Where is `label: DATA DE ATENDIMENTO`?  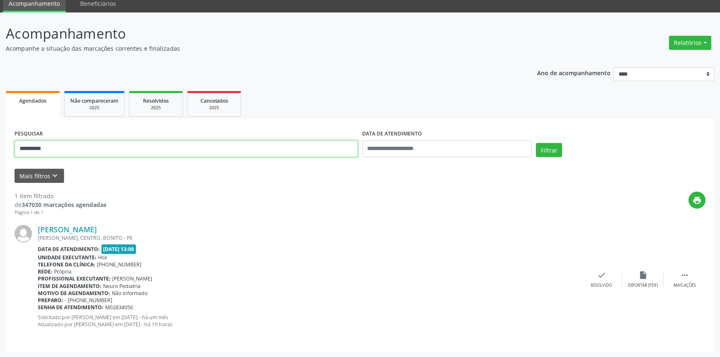 label: DATA DE ATENDIMENTO is located at coordinates (392, 134).